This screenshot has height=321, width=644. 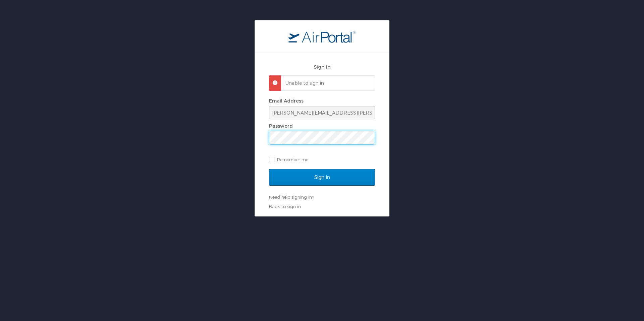 What do you see at coordinates (322, 66) in the screenshot?
I see `h2: Sign In` at bounding box center [322, 66].